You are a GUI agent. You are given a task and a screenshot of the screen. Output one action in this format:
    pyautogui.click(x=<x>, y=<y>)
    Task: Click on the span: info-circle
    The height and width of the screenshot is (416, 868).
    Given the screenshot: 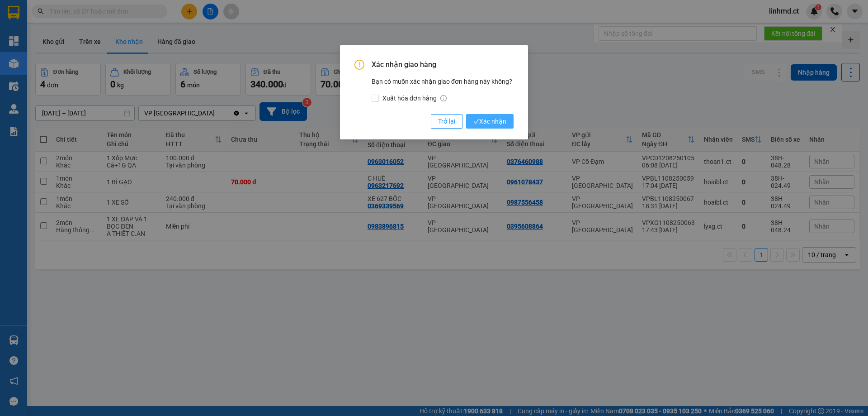 What is the action you would take?
    pyautogui.click(x=444, y=98)
    